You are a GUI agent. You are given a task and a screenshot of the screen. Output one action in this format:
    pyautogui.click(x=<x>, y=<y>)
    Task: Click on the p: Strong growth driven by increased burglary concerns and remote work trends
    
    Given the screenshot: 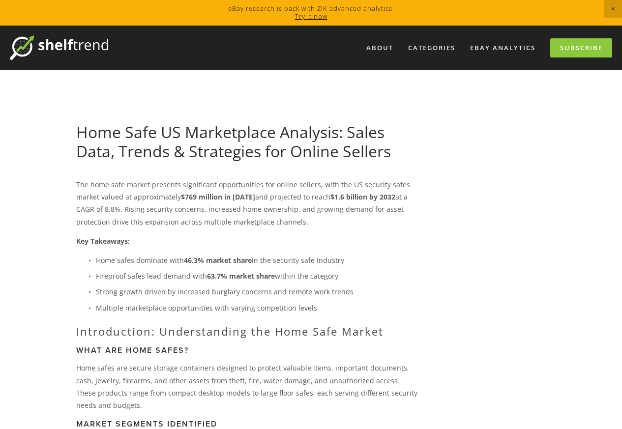 What is the action you would take?
    pyautogui.click(x=258, y=292)
    